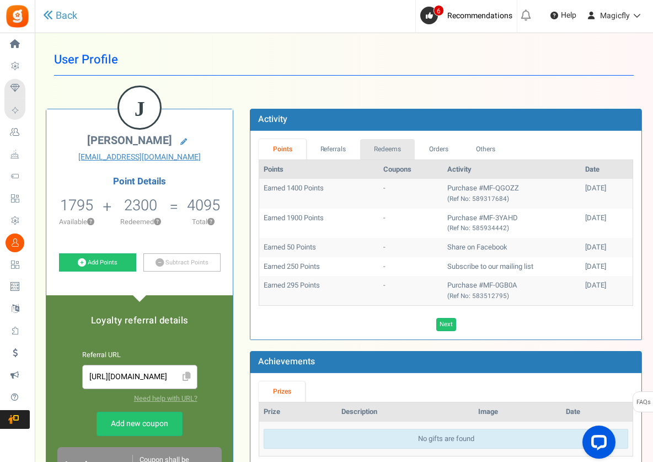  Describe the element at coordinates (512, 247) in the screenshot. I see `td: Share on Facebook` at that location.